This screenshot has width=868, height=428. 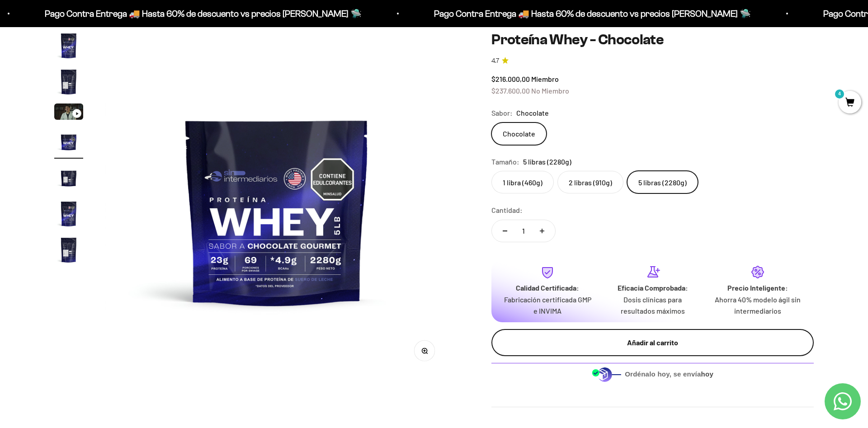 I want to click on p: Fabricación certificada GMP e INVIMA, so click(x=547, y=305).